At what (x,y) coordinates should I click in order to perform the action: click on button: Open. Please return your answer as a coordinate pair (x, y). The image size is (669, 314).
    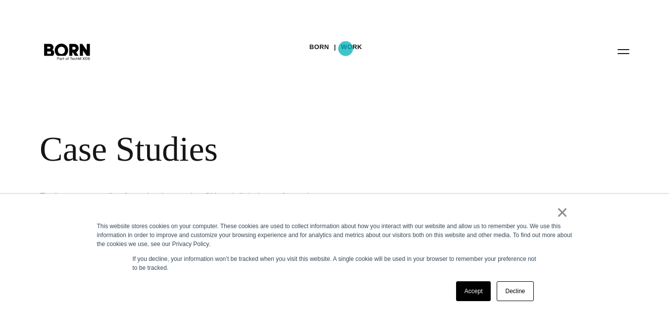
    Looking at the image, I should click on (624, 51).